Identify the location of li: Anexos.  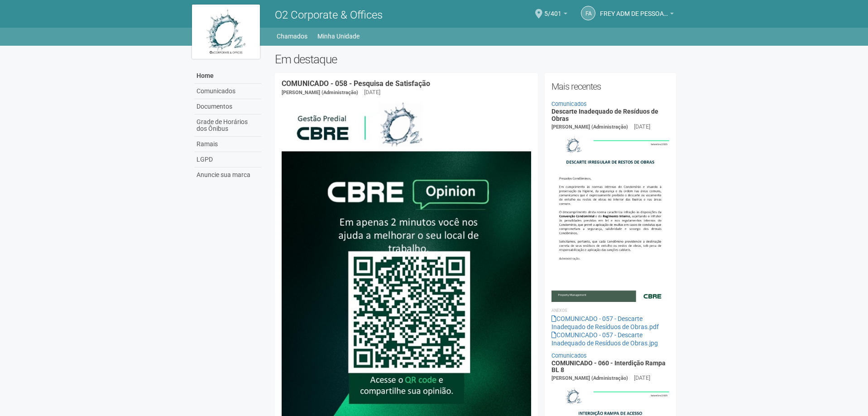
(610, 310).